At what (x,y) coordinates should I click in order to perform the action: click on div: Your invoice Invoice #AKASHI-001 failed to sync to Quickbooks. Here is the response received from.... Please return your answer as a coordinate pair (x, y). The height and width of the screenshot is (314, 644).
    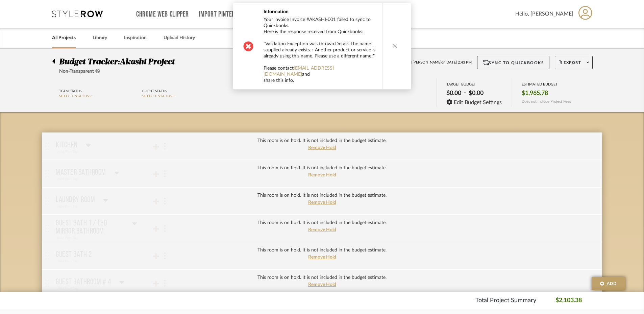
    Looking at the image, I should click on (319, 50).